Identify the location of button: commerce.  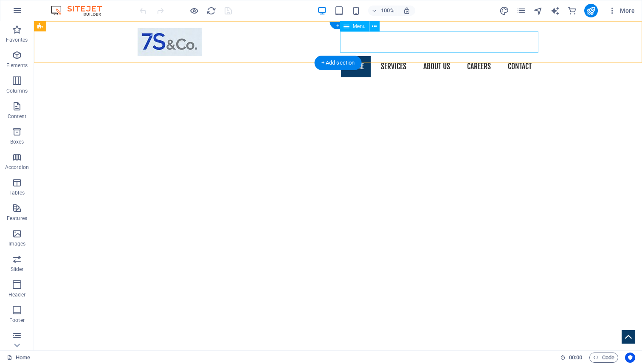
(573, 11).